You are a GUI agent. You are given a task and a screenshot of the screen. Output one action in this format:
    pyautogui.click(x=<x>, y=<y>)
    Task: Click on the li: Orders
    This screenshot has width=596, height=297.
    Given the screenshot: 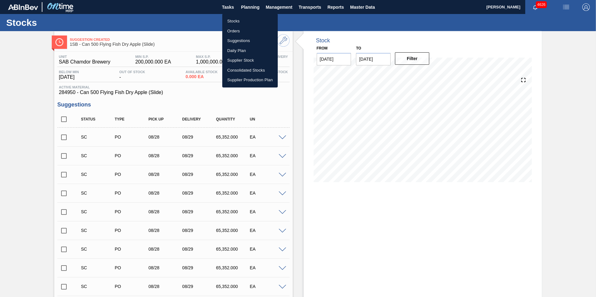 What is the action you would take?
    pyautogui.click(x=250, y=31)
    